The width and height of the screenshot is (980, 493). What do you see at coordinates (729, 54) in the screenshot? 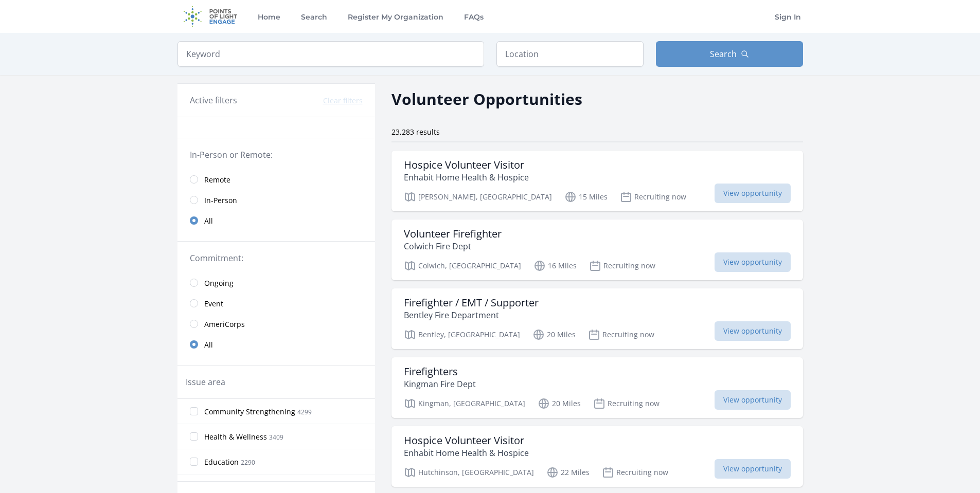
I see `button: Search` at bounding box center [729, 54].